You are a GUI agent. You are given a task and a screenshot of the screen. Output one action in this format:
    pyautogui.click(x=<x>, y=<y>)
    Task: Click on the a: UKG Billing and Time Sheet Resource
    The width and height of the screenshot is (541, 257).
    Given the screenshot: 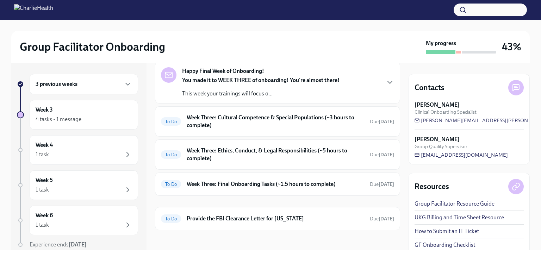 What is the action you would take?
    pyautogui.click(x=459, y=218)
    